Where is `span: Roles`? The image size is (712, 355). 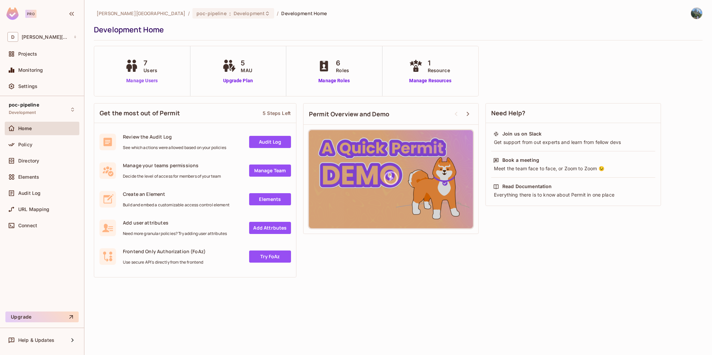
span: Roles is located at coordinates (342, 70).